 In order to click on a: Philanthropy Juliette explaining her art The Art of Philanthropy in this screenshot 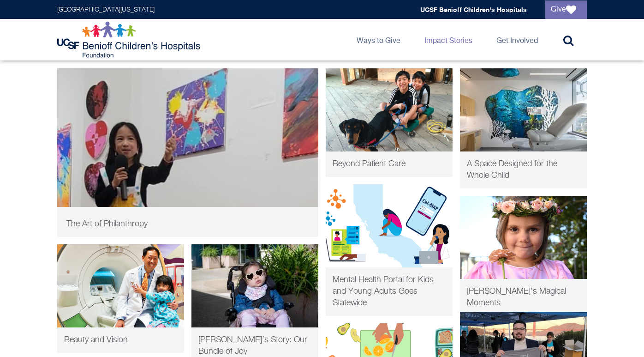, I will do `click(188, 153)`.